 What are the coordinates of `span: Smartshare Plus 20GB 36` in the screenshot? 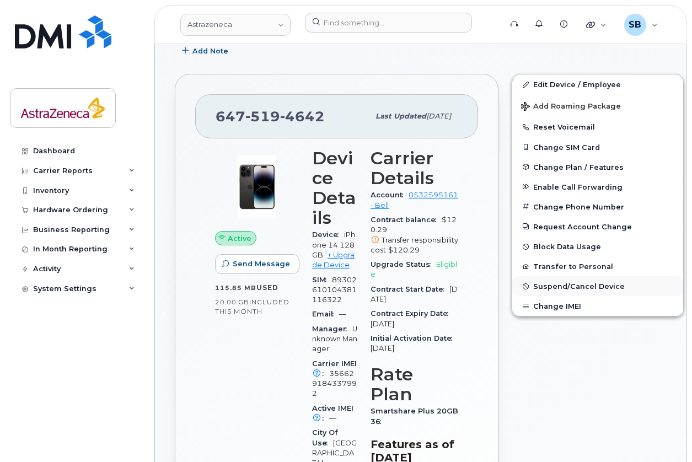 It's located at (414, 416).